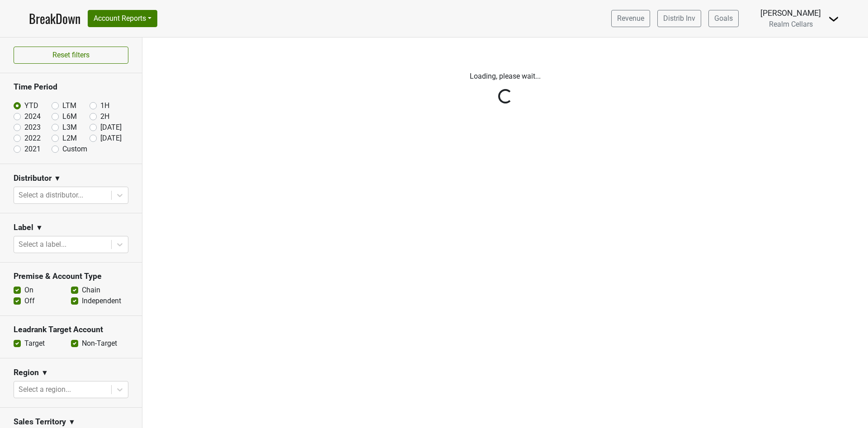 This screenshot has width=868, height=428. I want to click on span: Realm Cellars, so click(791, 24).